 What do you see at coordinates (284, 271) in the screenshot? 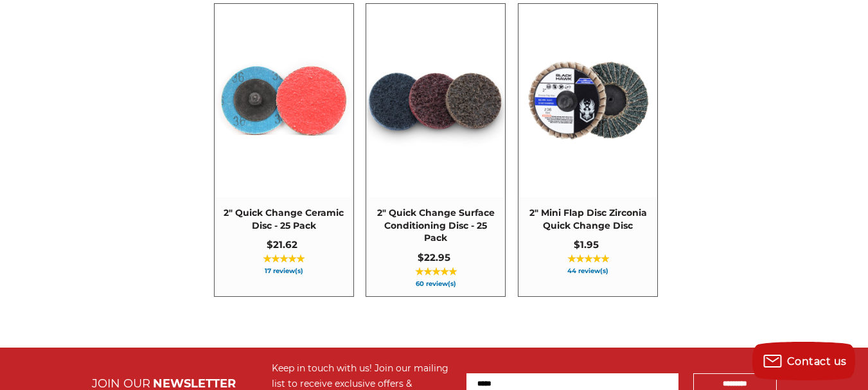
I see `span: 17 review(s)` at bounding box center [284, 271].